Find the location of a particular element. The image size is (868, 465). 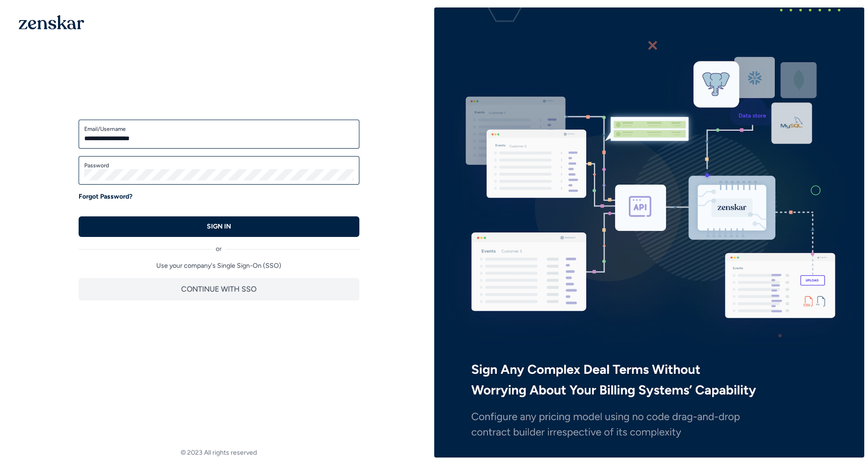

div: or is located at coordinates (219, 246).